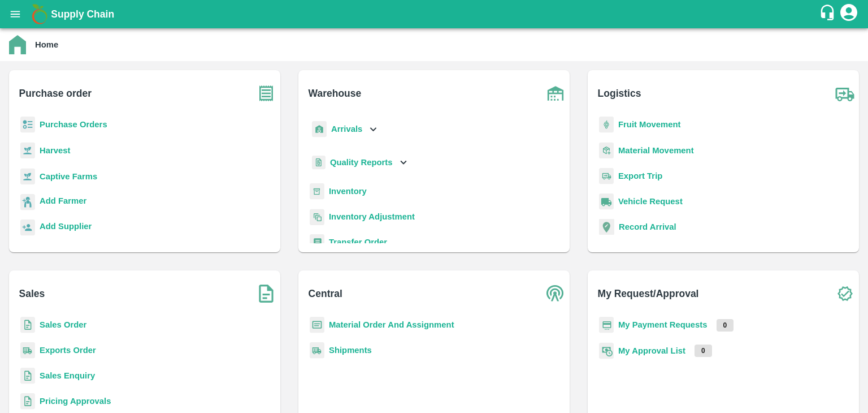 This screenshot has width=868, height=413. What do you see at coordinates (845, 93) in the screenshot?
I see `img: truck` at bounding box center [845, 93].